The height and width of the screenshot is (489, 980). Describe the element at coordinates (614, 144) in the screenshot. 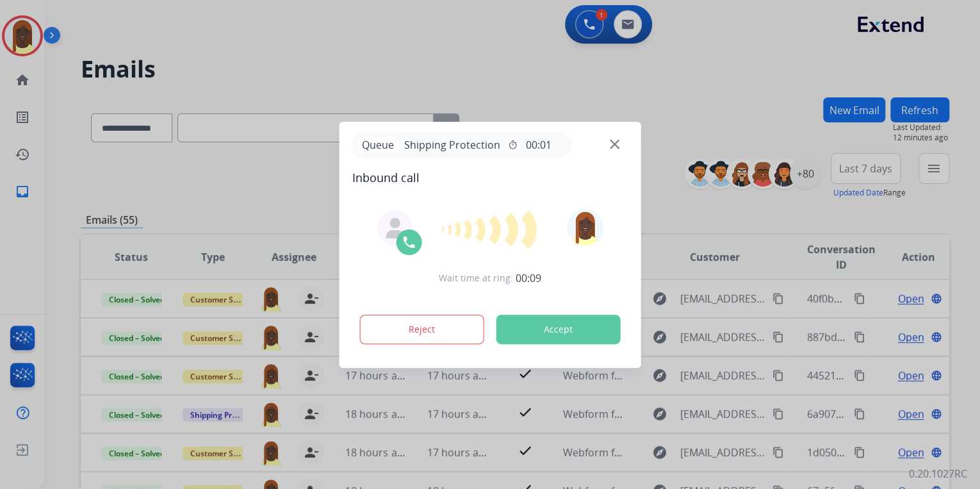

I see `img: close-button` at that location.